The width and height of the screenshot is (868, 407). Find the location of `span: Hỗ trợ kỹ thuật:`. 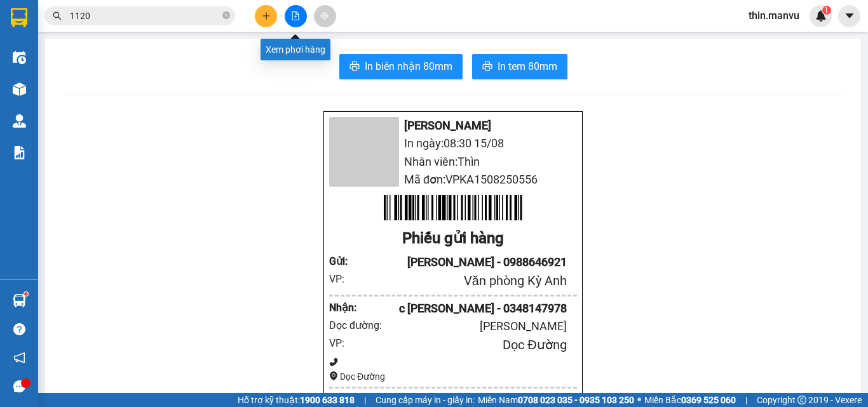

span: Hỗ trợ kỹ thuật: is located at coordinates (296, 401).